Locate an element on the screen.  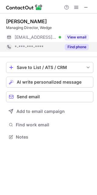
span: Find work email is located at coordinates (53, 125).